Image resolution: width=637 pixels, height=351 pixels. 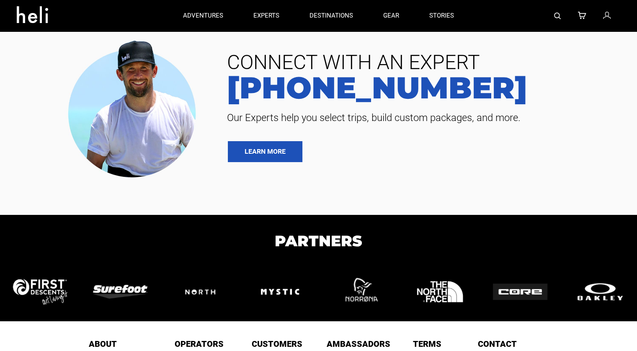 I want to click on span: Our Experts help you select trips, build custom packages, and more., so click(x=422, y=118).